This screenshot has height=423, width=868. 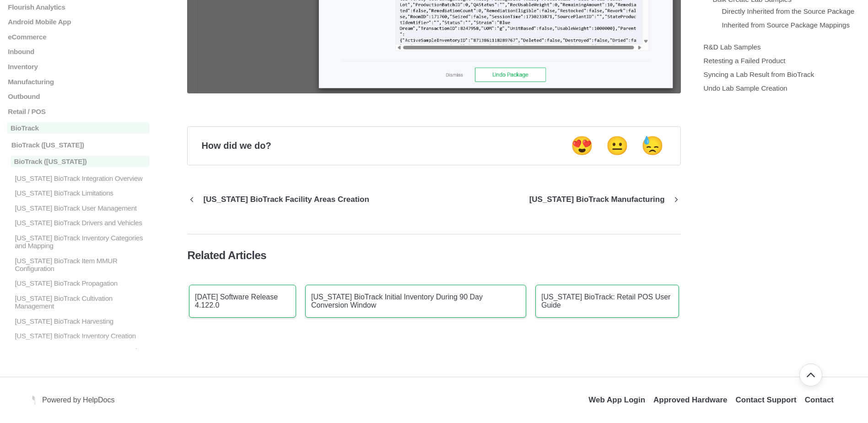 What do you see at coordinates (732, 47) in the screenshot?
I see `a: R&D Lab Samples` at bounding box center [732, 47].